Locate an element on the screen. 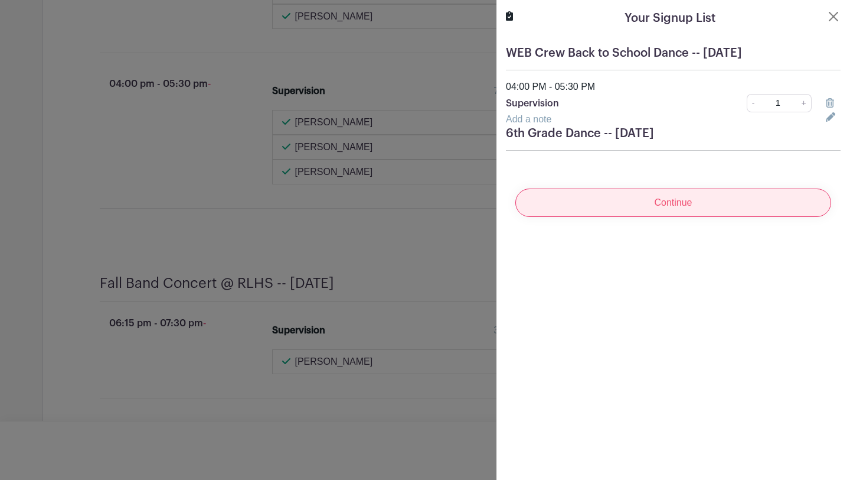  a: Add a note is located at coordinates (529, 119).